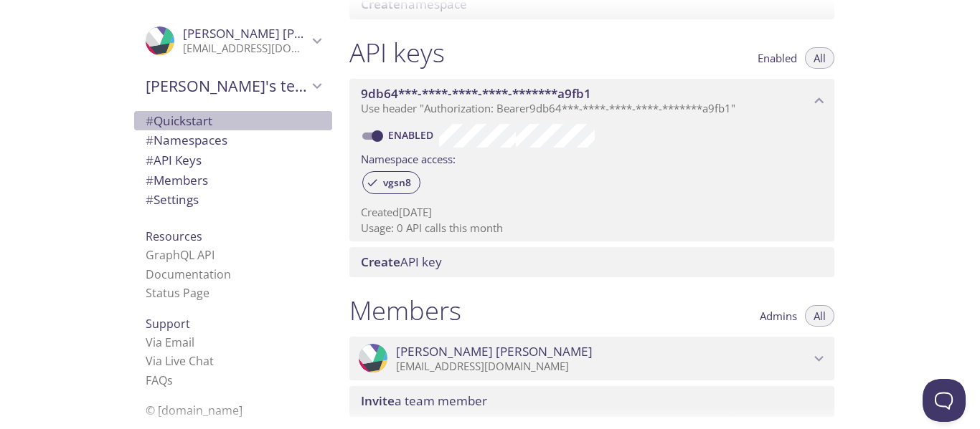 This screenshot has width=980, height=429. What do you see at coordinates (778, 316) in the screenshot?
I see `button: Admins` at bounding box center [778, 316].